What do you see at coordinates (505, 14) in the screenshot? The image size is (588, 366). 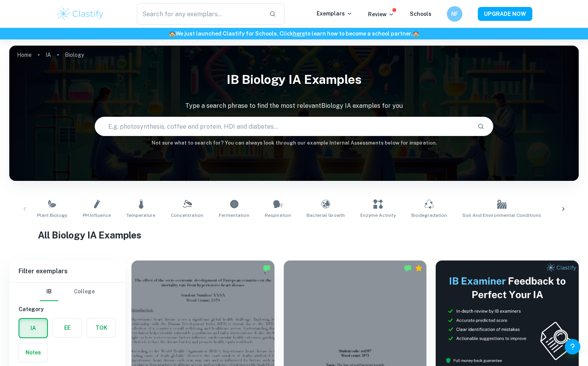 I see `button: UPGRADE NOW` at bounding box center [505, 14].